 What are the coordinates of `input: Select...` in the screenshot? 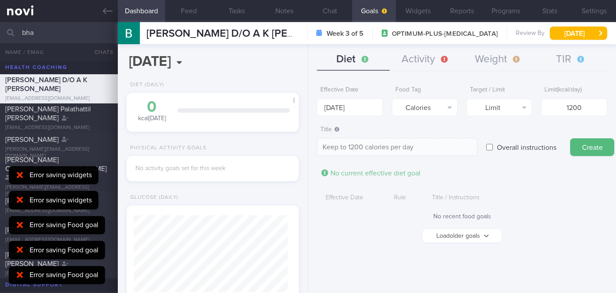 It's located at (350, 107).